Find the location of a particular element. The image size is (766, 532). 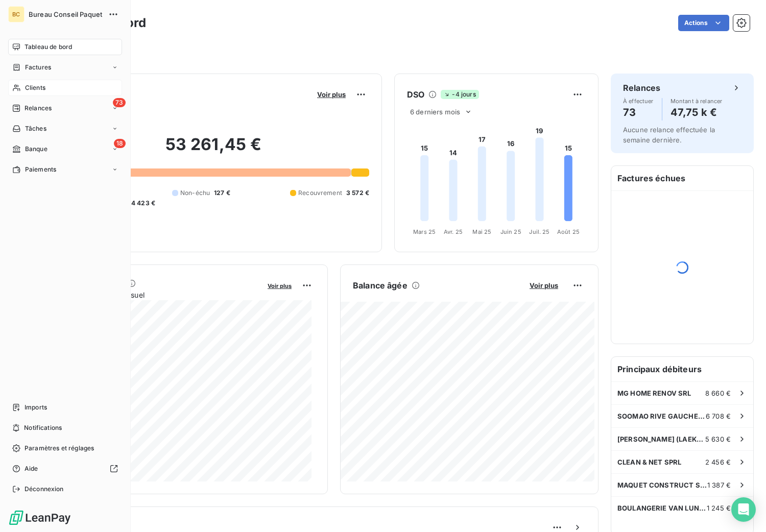

tspan: Juil. 25 is located at coordinates (539, 232).